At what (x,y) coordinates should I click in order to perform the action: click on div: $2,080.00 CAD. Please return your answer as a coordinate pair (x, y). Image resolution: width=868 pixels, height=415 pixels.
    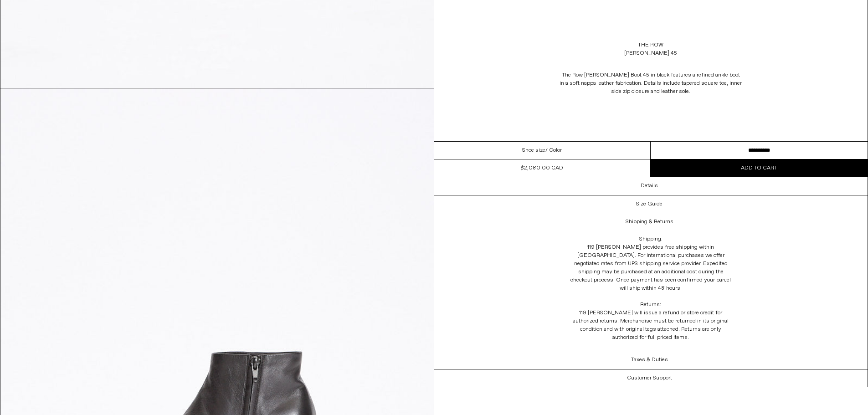
    Looking at the image, I should click on (542, 168).